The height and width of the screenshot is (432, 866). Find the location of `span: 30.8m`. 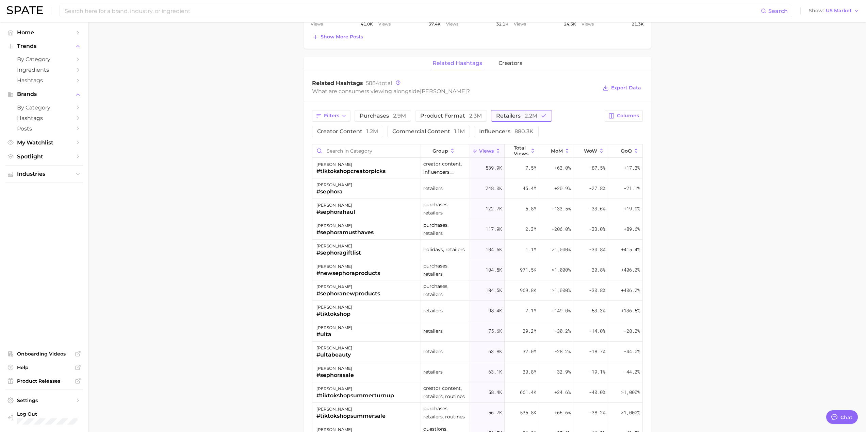

span: 30.8m is located at coordinates (529, 372).